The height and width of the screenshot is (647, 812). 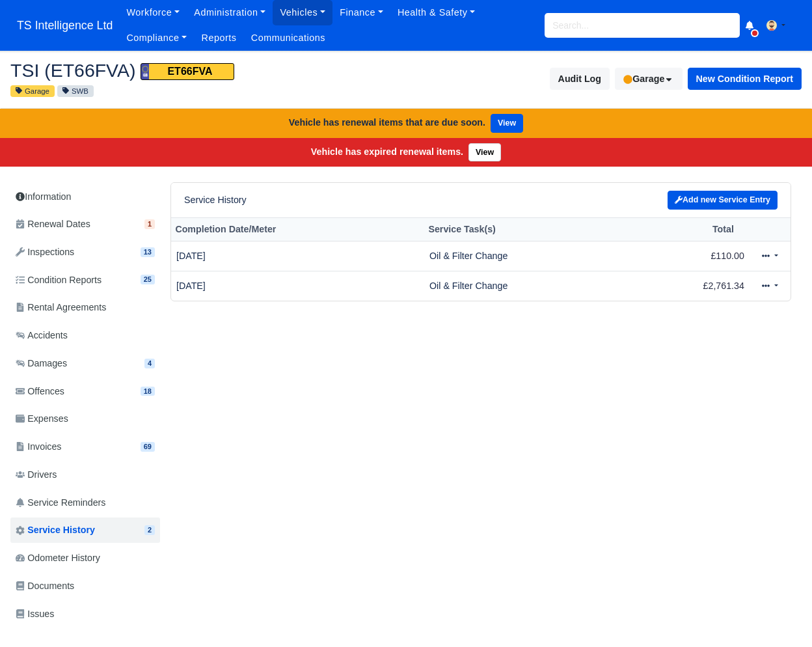 I want to click on span: 4, so click(x=150, y=363).